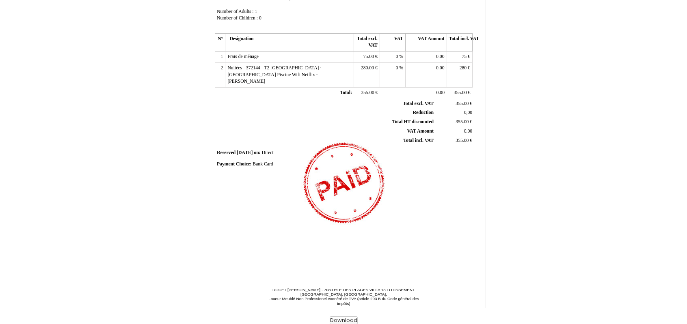  Describe the element at coordinates (234, 164) in the screenshot. I see `span: Payment Choice:` at that location.